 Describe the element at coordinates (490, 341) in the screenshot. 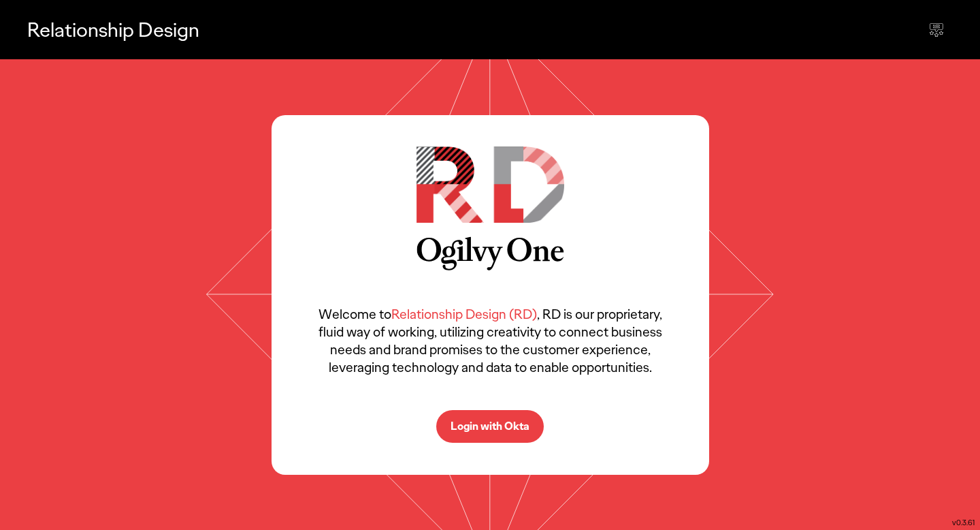

I see `p: Welcome to , RD is our proprietary, fluid way of working, utilizing creativity to connect busines...` at that location.